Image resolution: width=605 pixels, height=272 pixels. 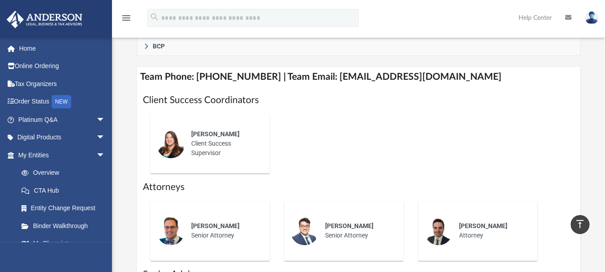 What do you see at coordinates (65, 173) in the screenshot?
I see `a: Overview` at bounding box center [65, 173].